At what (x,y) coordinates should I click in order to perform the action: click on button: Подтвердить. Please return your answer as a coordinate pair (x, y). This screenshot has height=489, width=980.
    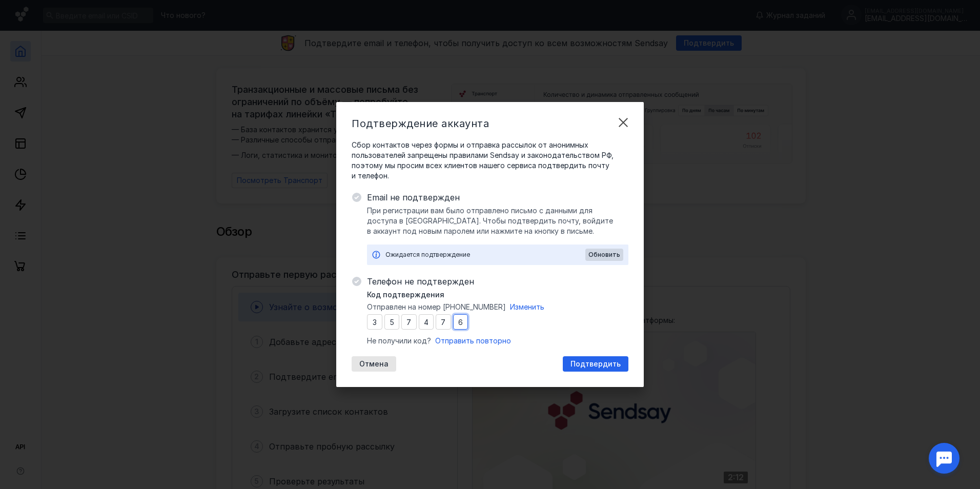
    Looking at the image, I should click on (596, 364).